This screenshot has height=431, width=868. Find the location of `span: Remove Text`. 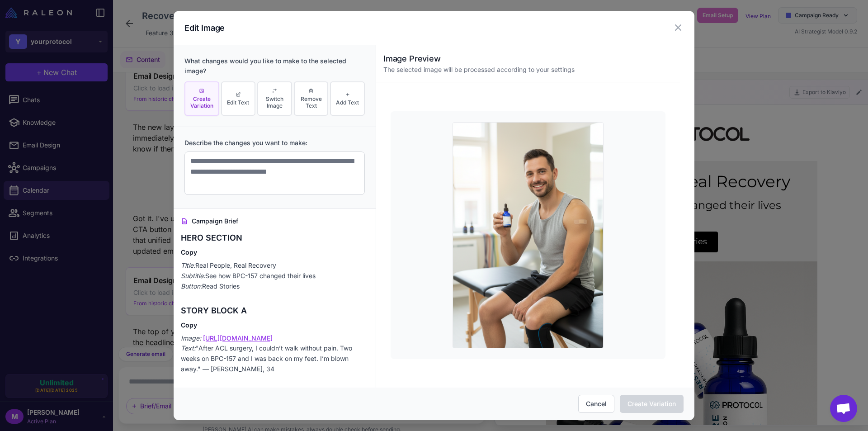

span: Remove Text is located at coordinates (311, 102).